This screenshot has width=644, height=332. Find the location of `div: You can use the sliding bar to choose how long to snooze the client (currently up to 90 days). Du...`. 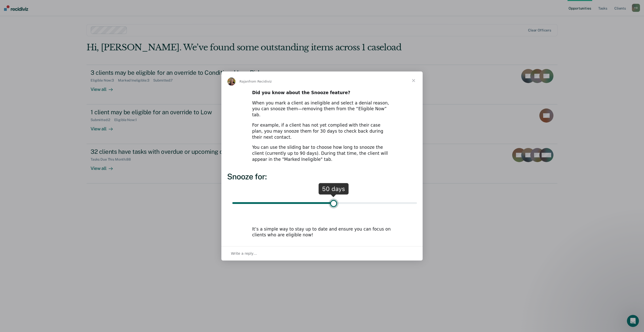

div: You can use the sliding bar to choose how long to snooze the client (currently up to 90 days). Du... is located at coordinates (322, 153).